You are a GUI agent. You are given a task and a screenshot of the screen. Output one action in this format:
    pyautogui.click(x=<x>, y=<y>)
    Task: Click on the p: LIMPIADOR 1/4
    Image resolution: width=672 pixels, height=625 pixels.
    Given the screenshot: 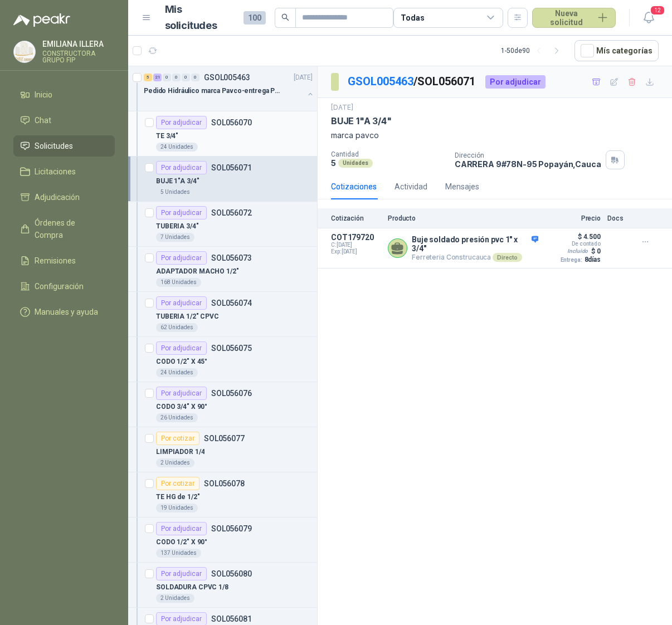 What is the action you would take?
    pyautogui.click(x=180, y=452)
    